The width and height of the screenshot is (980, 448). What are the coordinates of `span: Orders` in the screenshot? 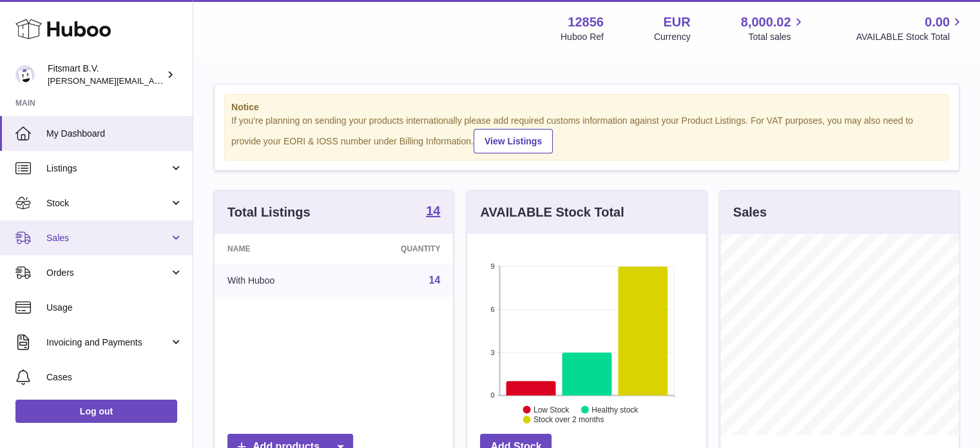 It's located at (108, 272).